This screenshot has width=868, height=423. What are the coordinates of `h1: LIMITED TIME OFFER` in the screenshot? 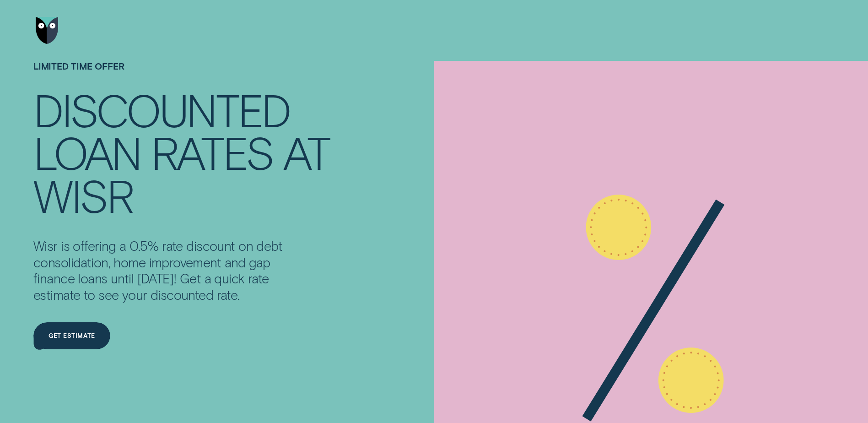 It's located at (181, 75).